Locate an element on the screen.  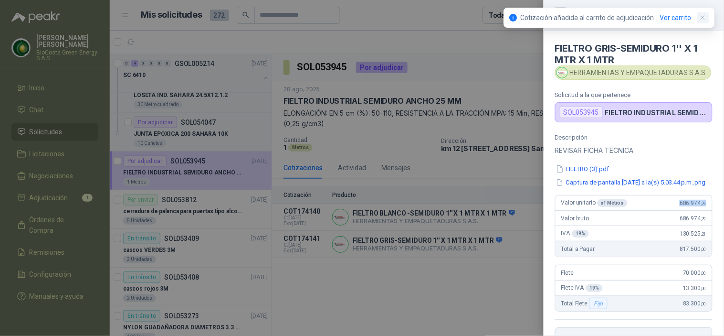
p: REVISAR FICHA TECNICA is located at coordinates (634, 150).